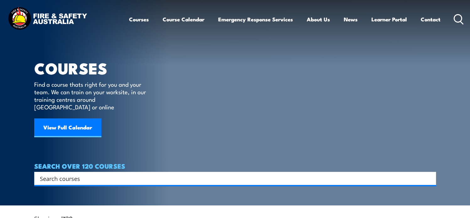 Image resolution: width=470 pixels, height=218 pixels. Describe the element at coordinates (430, 19) in the screenshot. I see `a: Contact` at that location.